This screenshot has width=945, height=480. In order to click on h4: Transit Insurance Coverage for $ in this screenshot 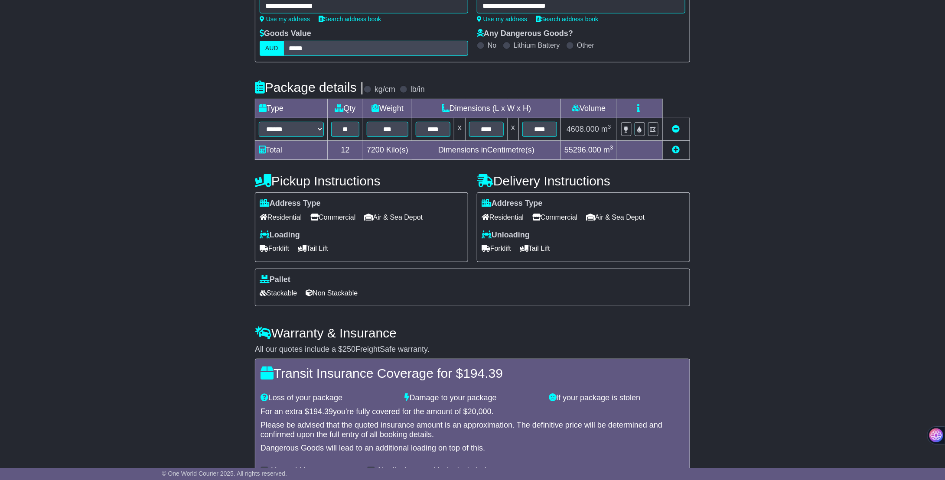, I will do `click(472, 373)`.